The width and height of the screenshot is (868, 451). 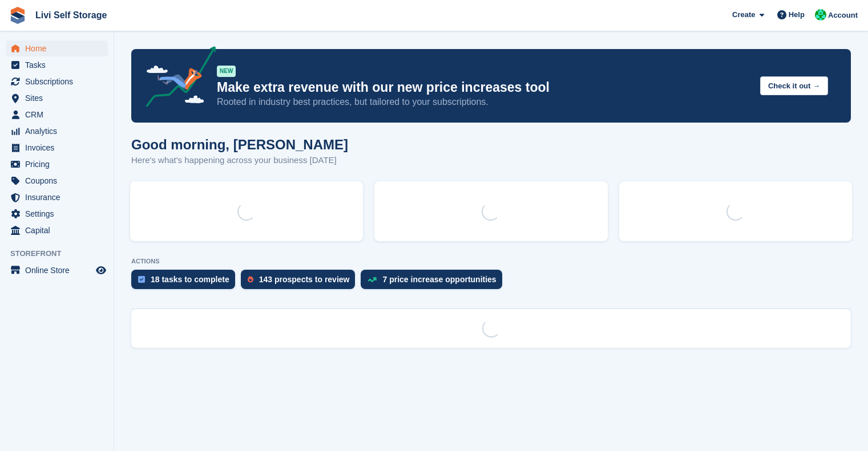 I want to click on span: Subscriptions, so click(x=60, y=81).